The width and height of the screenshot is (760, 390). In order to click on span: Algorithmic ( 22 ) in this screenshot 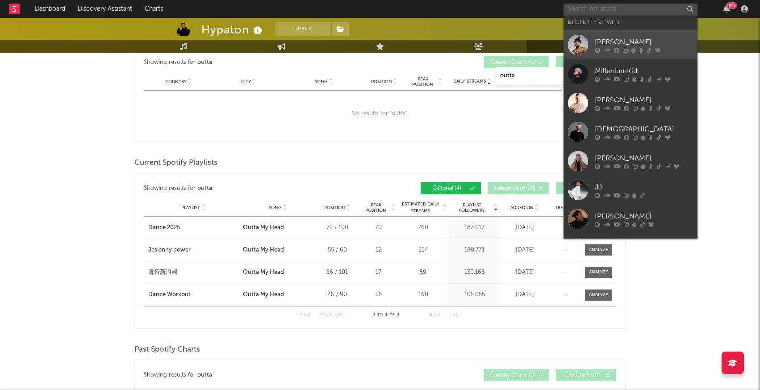, I will do `click(582, 188)`.